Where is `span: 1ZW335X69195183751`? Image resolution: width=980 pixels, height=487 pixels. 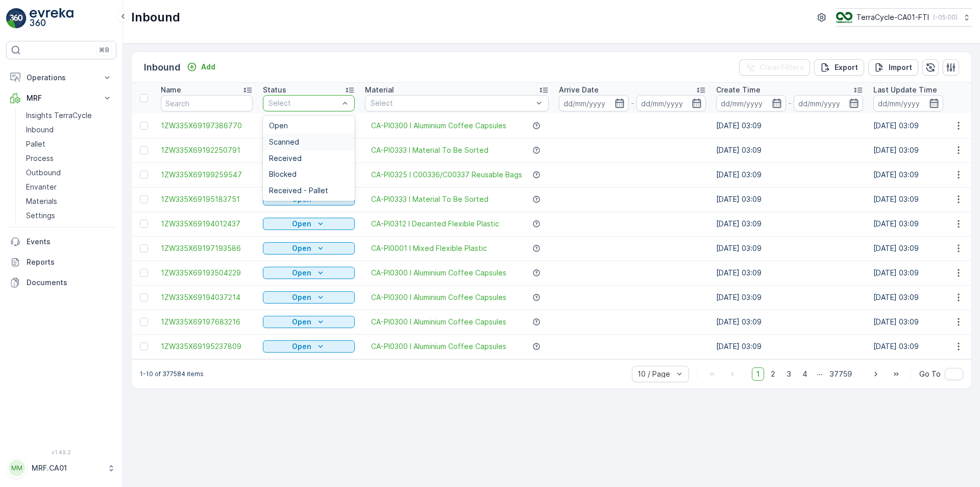
span: 1ZW335X69195183751 is located at coordinates (207, 199).